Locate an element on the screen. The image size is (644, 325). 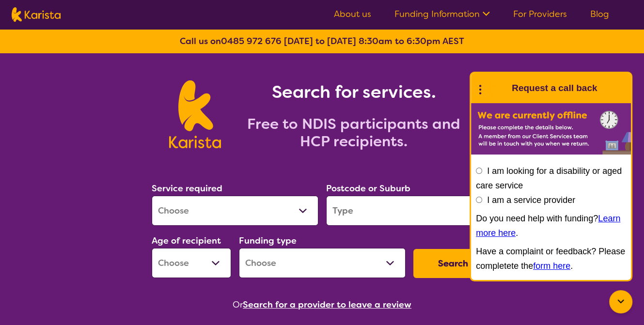
label: Service required is located at coordinates (187, 188).